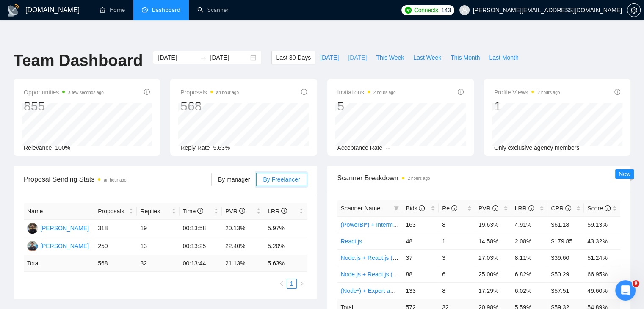 The width and height of the screenshot is (644, 309). I want to click on button: right, so click(302, 284).